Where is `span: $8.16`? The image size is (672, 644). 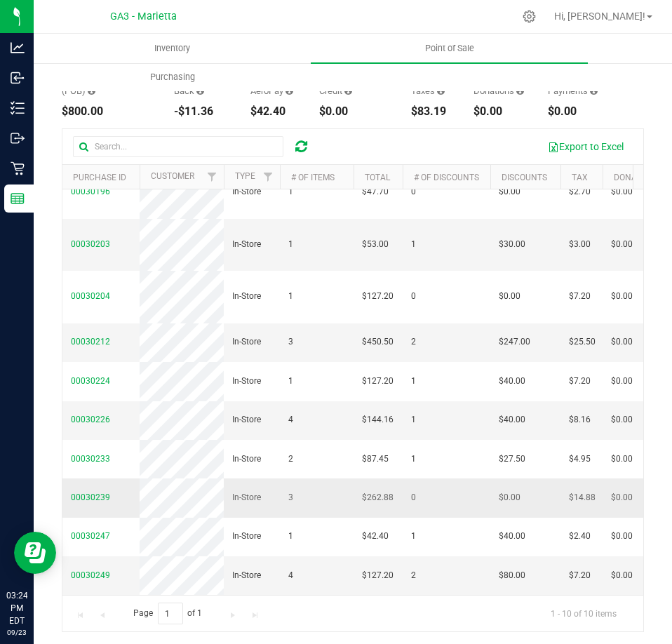
span: $8.16 is located at coordinates (579, 419).